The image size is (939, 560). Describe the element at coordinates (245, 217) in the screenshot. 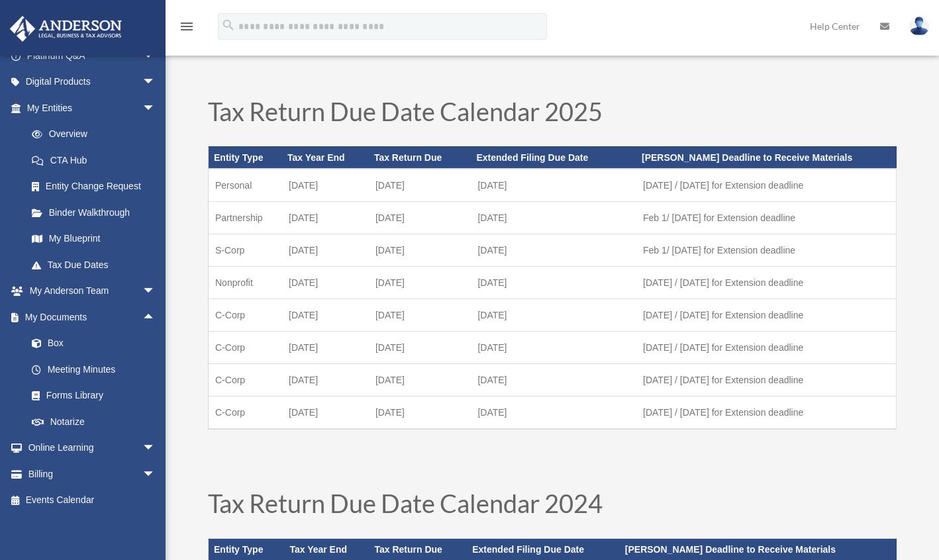

I see `td: Partnership` at that location.